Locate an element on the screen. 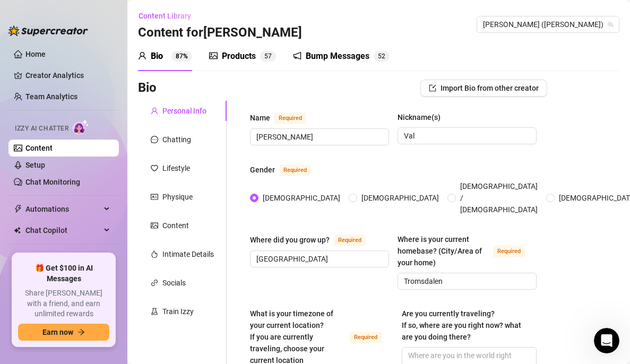  a: Team Analytics is located at coordinates (52, 96).